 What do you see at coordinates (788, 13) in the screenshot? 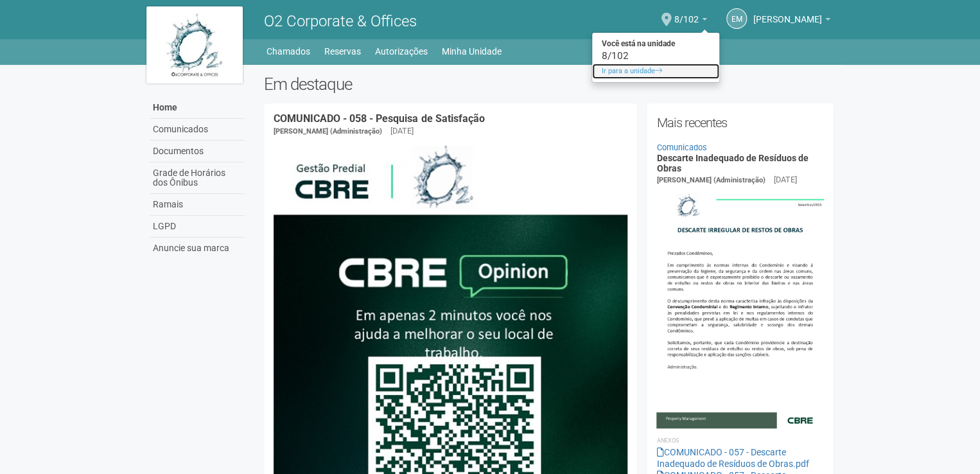
I see `span: Ellen Medeiros` at bounding box center [788, 13].